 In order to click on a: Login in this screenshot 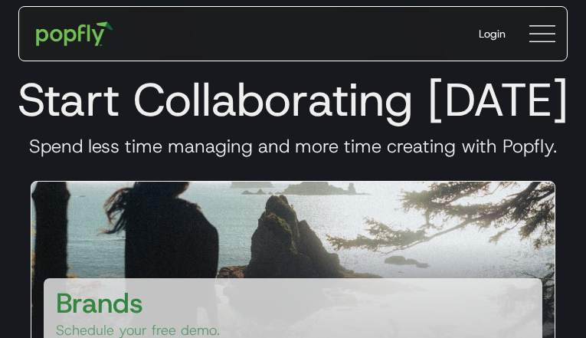, I will do `click(492, 34)`.